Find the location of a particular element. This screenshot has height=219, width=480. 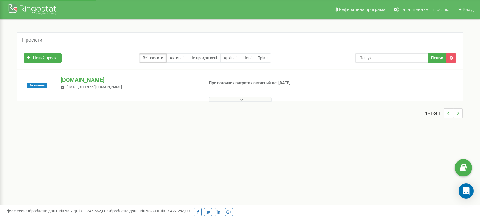

span: Реферальна програма is located at coordinates (362, 9).